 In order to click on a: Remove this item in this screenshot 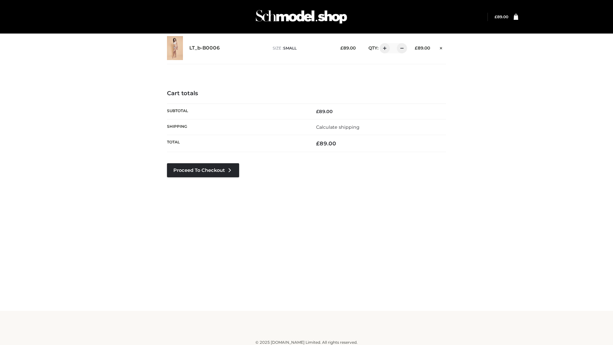, I will do `click(441, 47)`.